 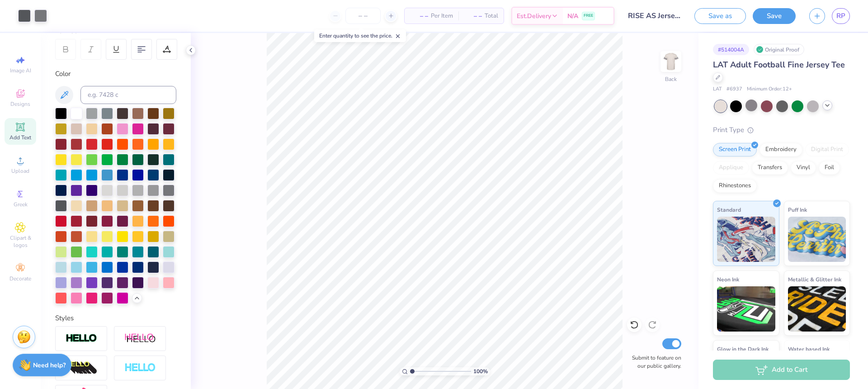 I want to click on span: LAT Adult Football Fine Jersey Tee, so click(x=779, y=65).